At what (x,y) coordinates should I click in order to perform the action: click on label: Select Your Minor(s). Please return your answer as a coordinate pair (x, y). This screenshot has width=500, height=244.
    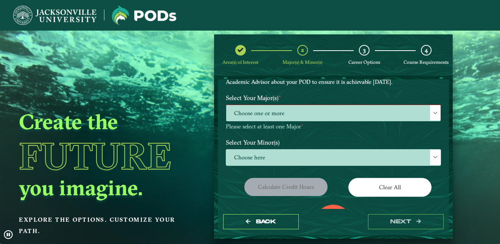
    Looking at the image, I should click on (333, 142).